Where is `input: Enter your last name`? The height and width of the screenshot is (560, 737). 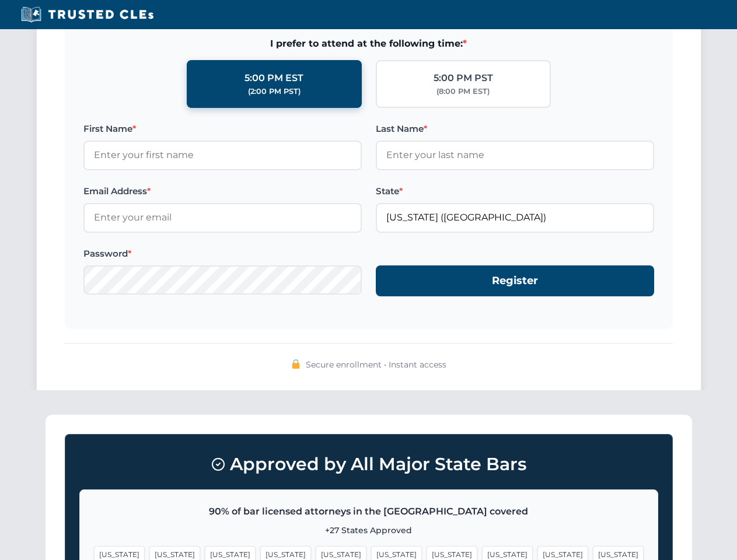
input: Enter your last name is located at coordinates (515, 155).